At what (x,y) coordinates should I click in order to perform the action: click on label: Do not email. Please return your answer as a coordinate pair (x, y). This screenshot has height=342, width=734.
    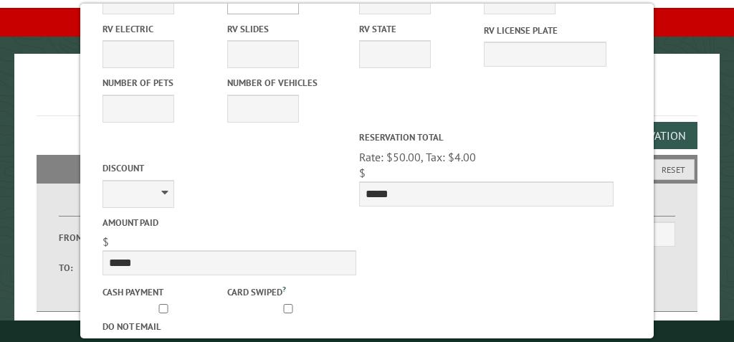
    Looking at the image, I should click on (163, 326).